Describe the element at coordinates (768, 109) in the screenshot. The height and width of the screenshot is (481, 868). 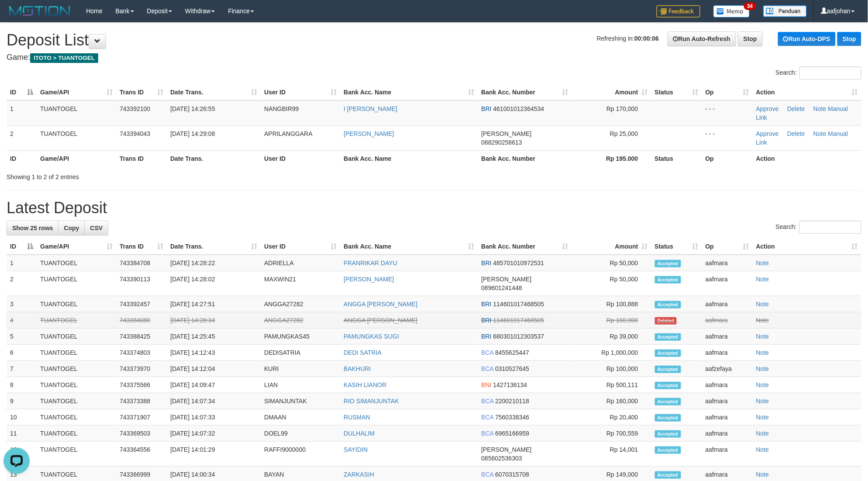
I see `a: Approve` at that location.